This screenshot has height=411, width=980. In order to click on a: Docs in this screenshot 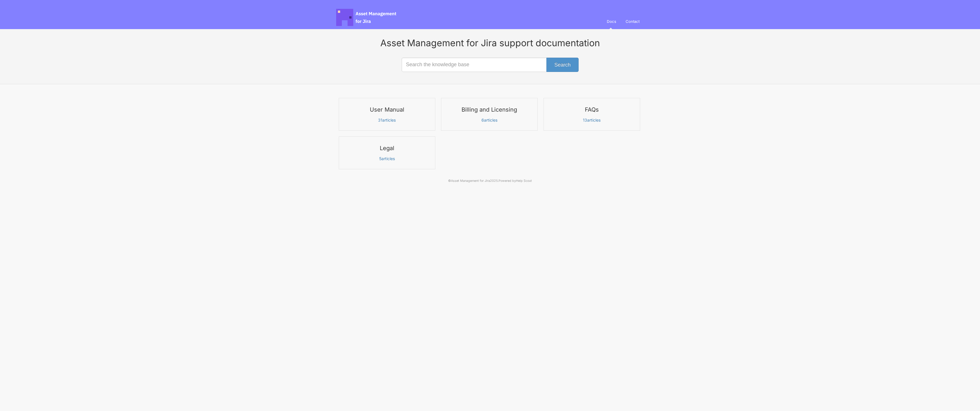, I will do `click(613, 21)`.